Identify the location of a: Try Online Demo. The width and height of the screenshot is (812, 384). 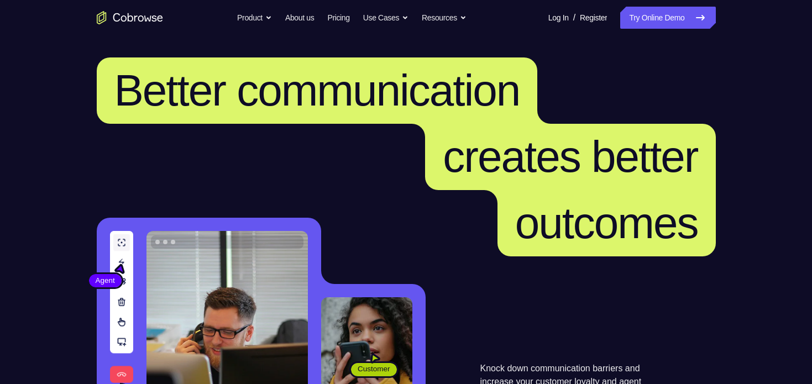
(668, 18).